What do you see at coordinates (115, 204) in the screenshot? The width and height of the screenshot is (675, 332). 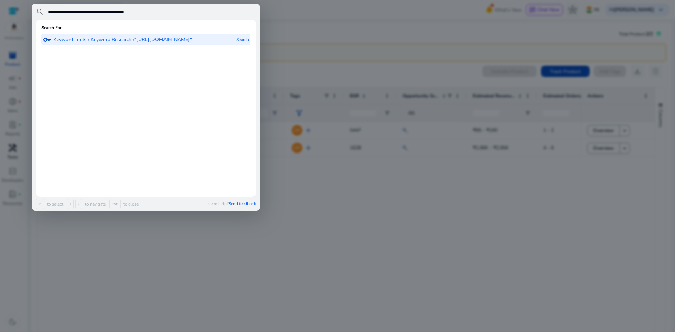 I see `span: esc` at bounding box center [115, 204].